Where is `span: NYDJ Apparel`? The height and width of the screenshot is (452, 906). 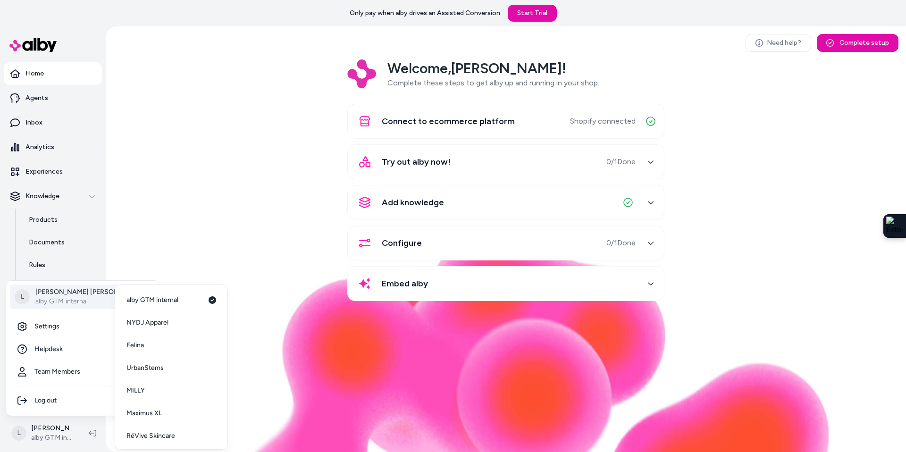 span: NYDJ Apparel is located at coordinates (147, 323).